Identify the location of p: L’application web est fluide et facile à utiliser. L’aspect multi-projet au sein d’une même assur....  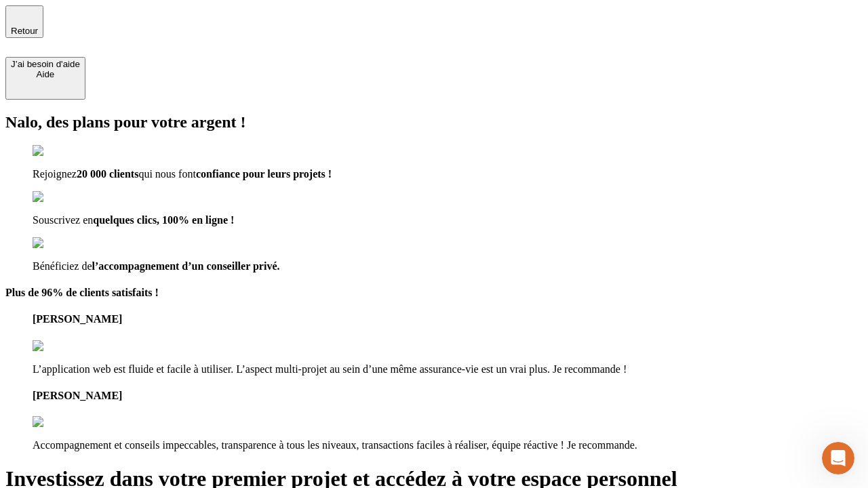
(447, 369).